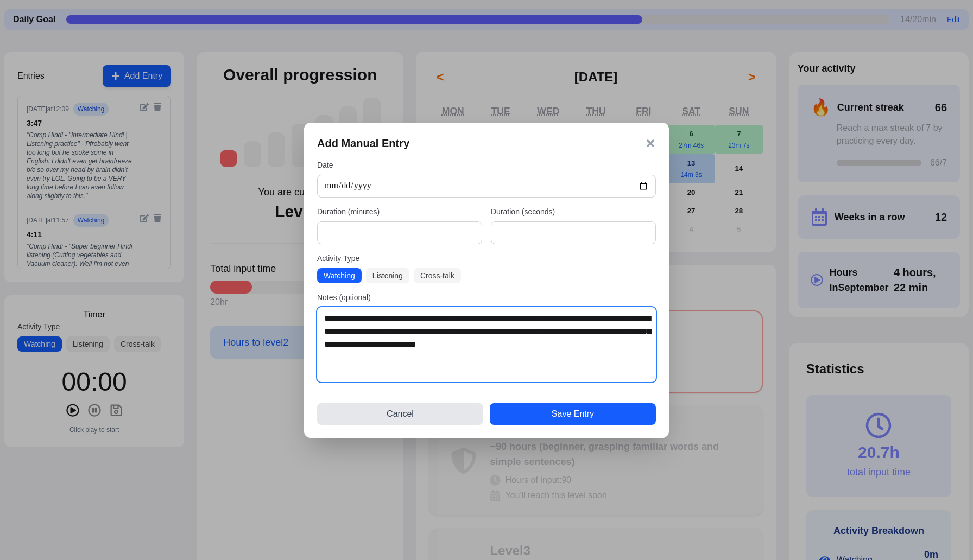  Describe the element at coordinates (400, 414) in the screenshot. I see `button: Cancel` at that location.